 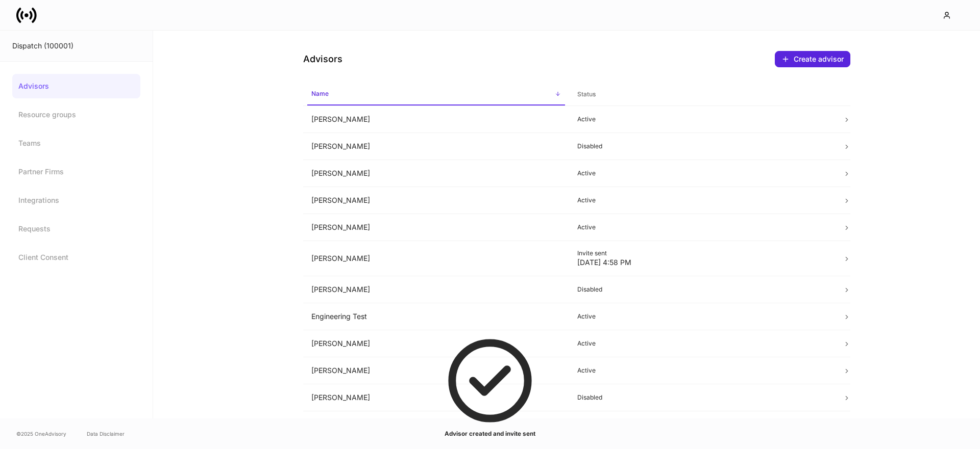 What do you see at coordinates (76, 229) in the screenshot?
I see `a: Requests` at bounding box center [76, 229].